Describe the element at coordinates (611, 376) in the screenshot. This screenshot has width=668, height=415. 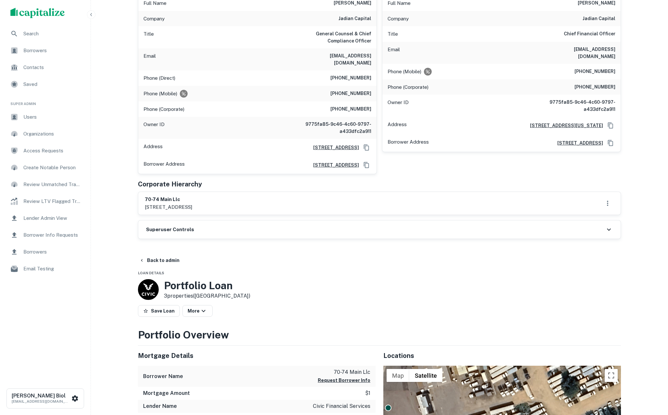
I see `button: Toggle fullscreen view` at that location.